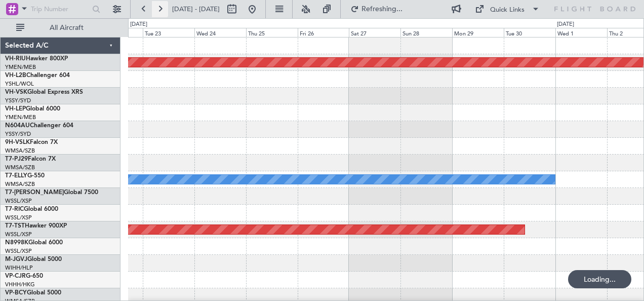 The height and width of the screenshot is (301, 644). What do you see at coordinates (34, 259) in the screenshot?
I see `a: M-JGVJGlobal 5000` at bounding box center [34, 259].